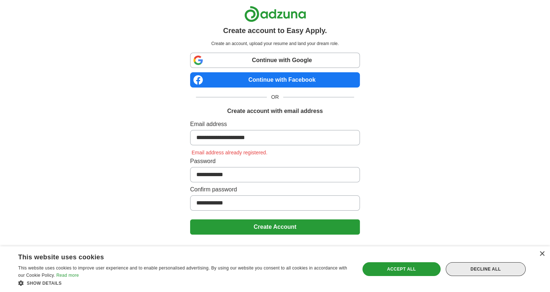 This screenshot has height=292, width=550. What do you see at coordinates (401, 269) in the screenshot?
I see `div: Accept all` at bounding box center [401, 269].